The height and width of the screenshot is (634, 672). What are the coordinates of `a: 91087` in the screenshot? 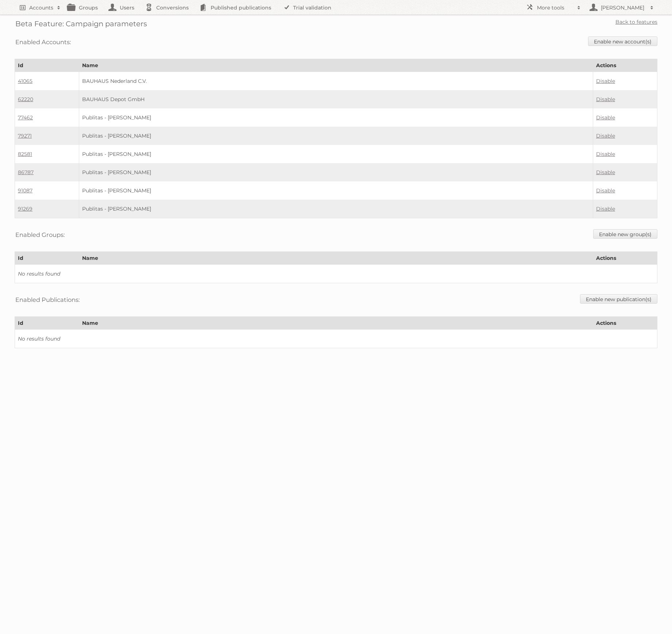 It's located at (25, 191).